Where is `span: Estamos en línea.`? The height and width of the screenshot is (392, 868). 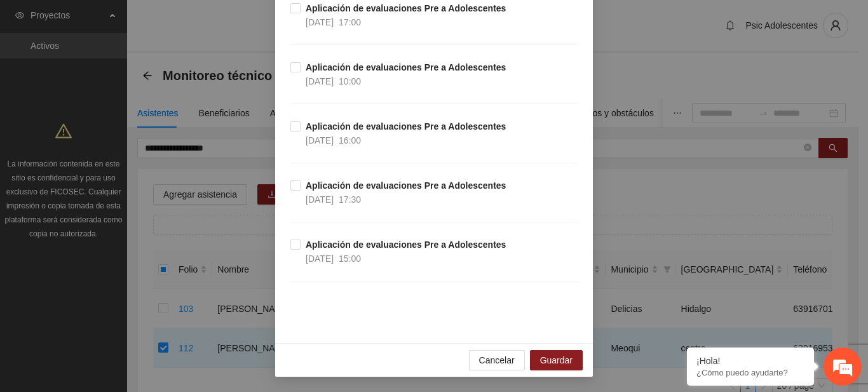 span: Estamos en línea. is located at coordinates (124, 190).